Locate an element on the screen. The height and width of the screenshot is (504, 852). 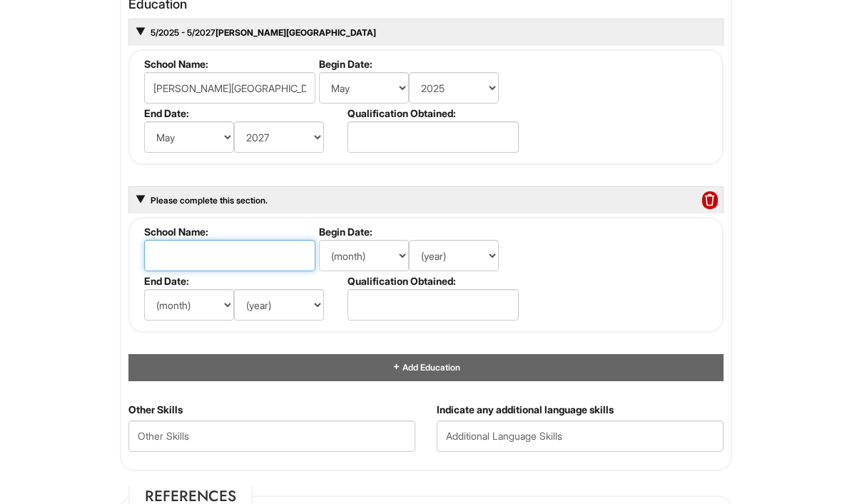
span: Please complete this section. is located at coordinates (208, 200).